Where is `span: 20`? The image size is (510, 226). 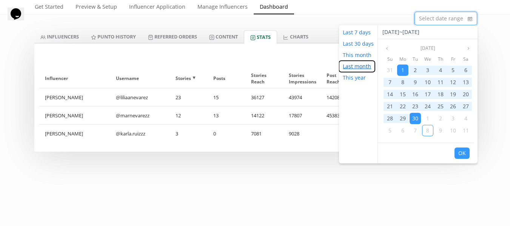 span: 20 is located at coordinates (466, 94).